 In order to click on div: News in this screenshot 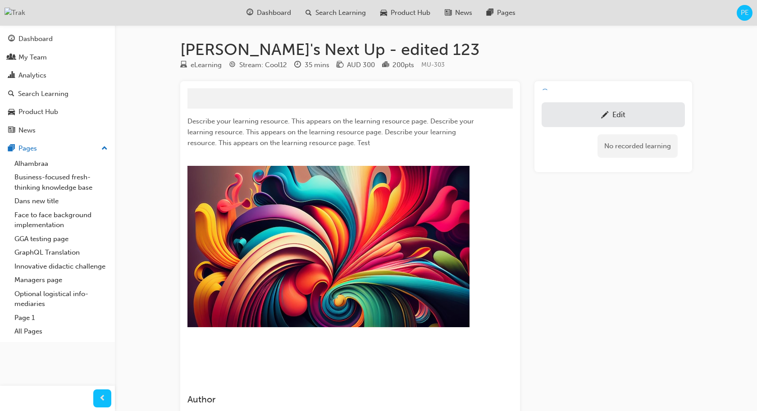, I will do `click(27, 130)`.